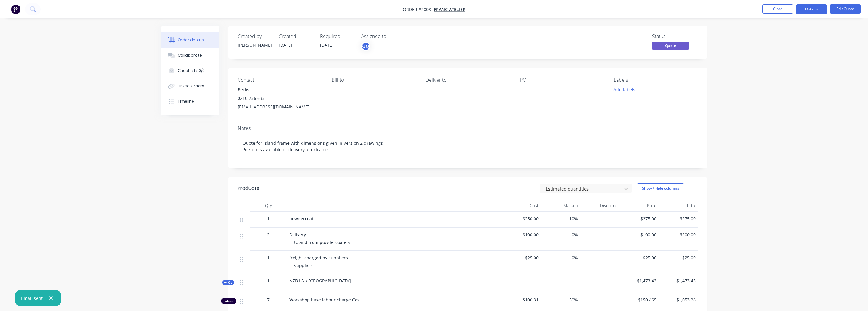 This screenshot has width=868, height=311. I want to click on div: Markup, so click(561, 205).